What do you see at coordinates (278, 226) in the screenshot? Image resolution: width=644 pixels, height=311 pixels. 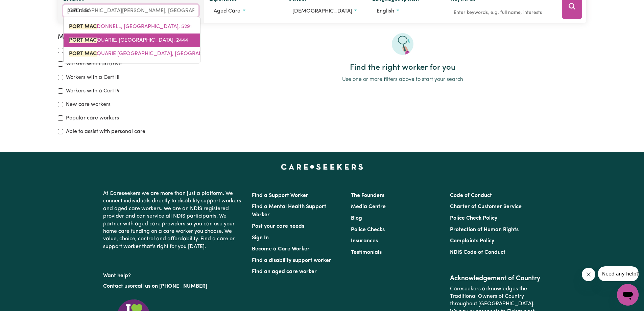 I see `a: Post your care needs` at bounding box center [278, 226].